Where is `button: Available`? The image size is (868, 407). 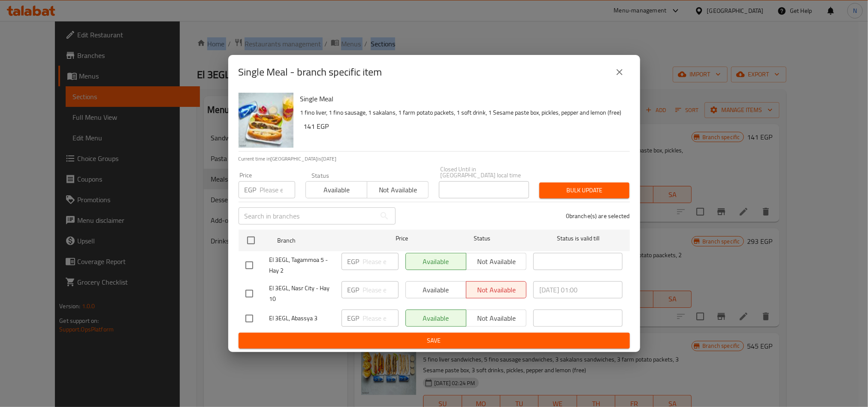 button: Available is located at coordinates (337, 190).